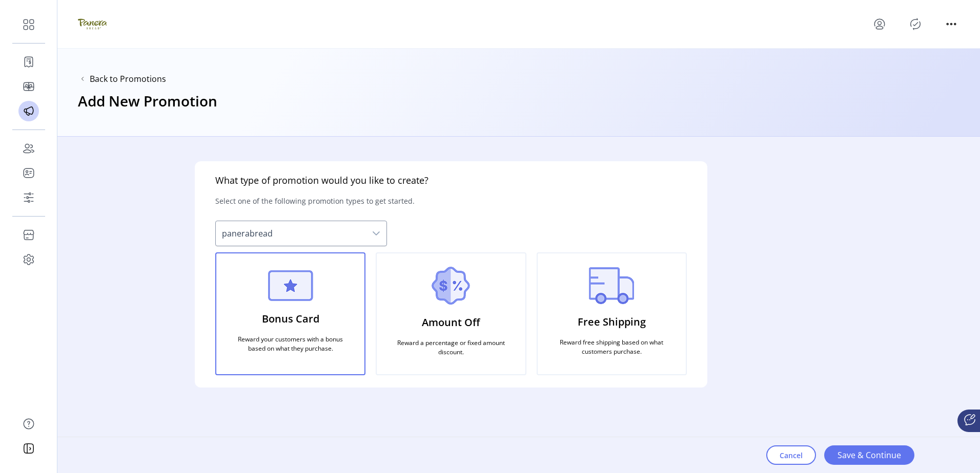 The height and width of the screenshot is (473, 980). Describe the element at coordinates (791, 455) in the screenshot. I see `span: Cancel` at that location.